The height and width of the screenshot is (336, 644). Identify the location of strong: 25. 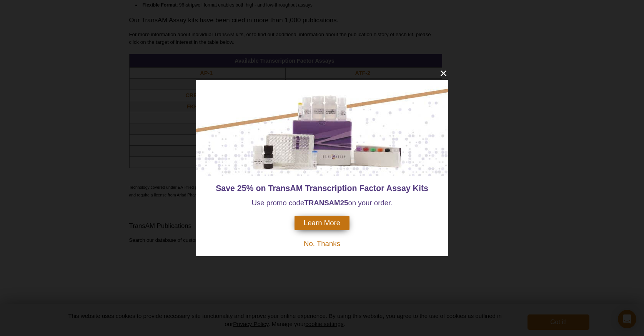
(344, 203).